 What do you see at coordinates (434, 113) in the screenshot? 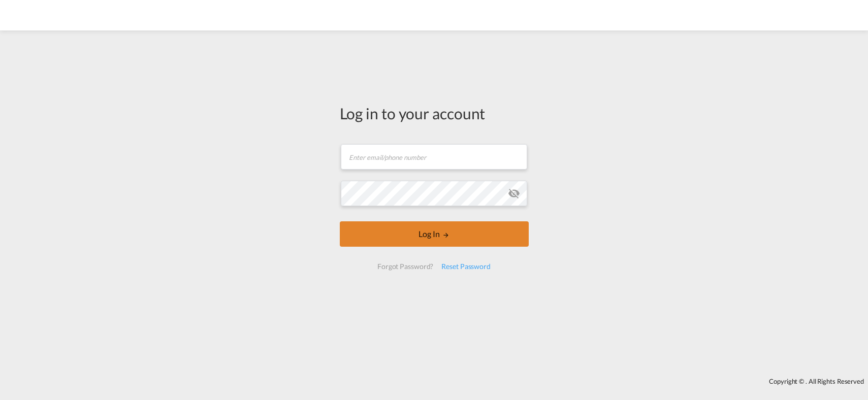
I see `div: Log in to your account` at bounding box center [434, 113].